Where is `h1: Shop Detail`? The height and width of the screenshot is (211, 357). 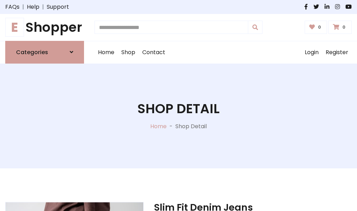
h1: Shop Detail is located at coordinates (179, 108).